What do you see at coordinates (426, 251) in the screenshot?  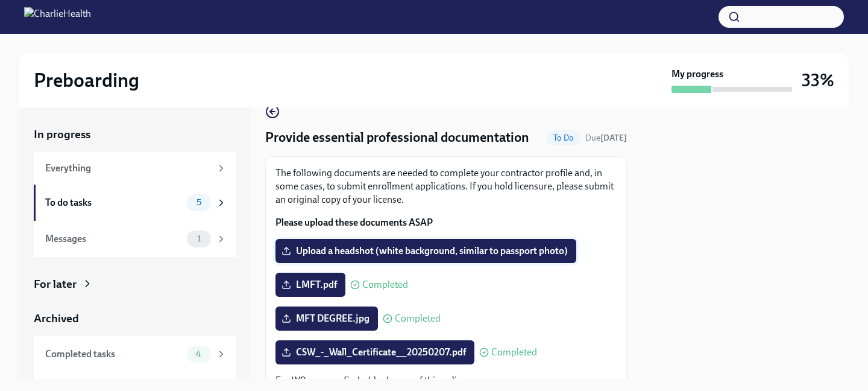 I see `label: Upload a headshot (white background, similar to passport photo)` at bounding box center [426, 251].